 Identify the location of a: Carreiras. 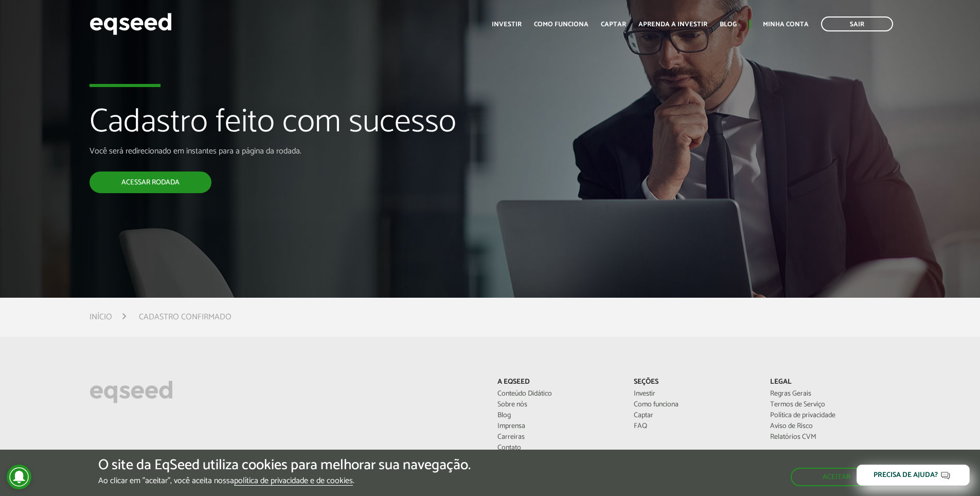
(558, 437).